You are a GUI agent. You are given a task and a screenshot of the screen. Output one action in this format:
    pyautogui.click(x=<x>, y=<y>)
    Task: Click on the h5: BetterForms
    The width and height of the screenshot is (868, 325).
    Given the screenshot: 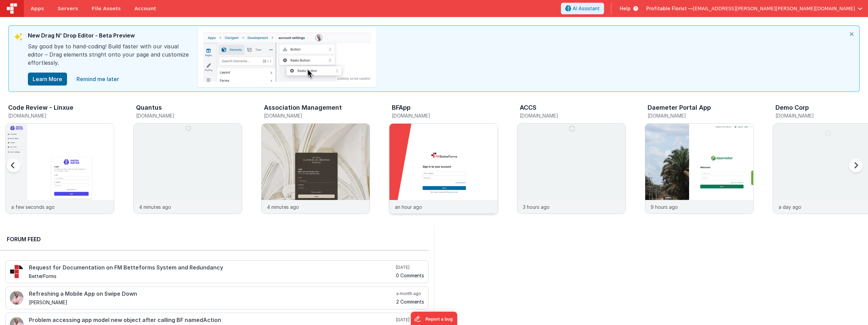 What is the action you would take?
    pyautogui.click(x=212, y=276)
    